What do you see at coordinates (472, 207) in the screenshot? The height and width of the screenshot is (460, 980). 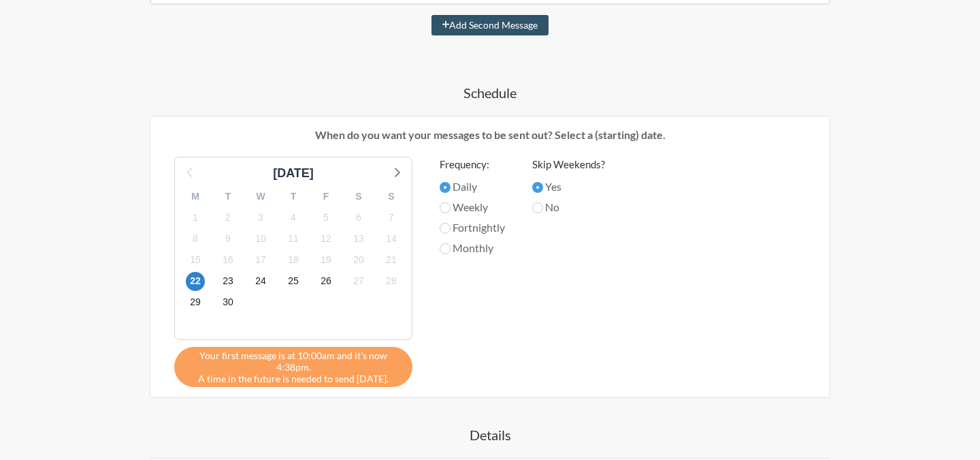 I see `label: Weekly` at bounding box center [472, 207].